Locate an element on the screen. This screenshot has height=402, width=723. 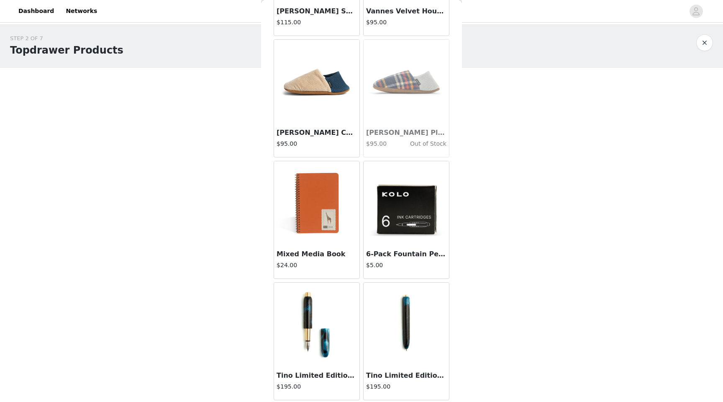
h4: $24.00 is located at coordinates (317, 265).